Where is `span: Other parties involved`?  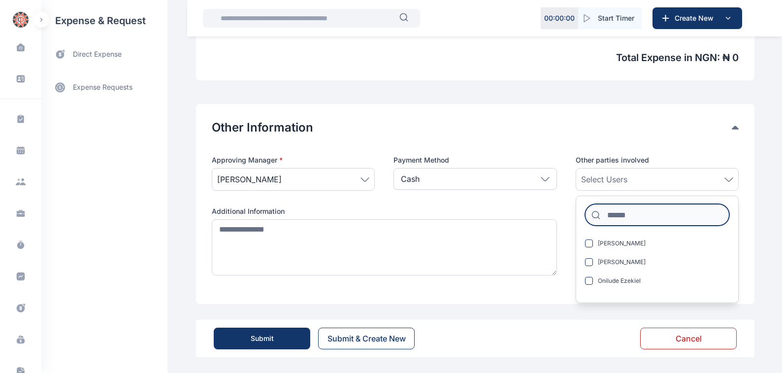
span: Other parties involved is located at coordinates (612, 160).